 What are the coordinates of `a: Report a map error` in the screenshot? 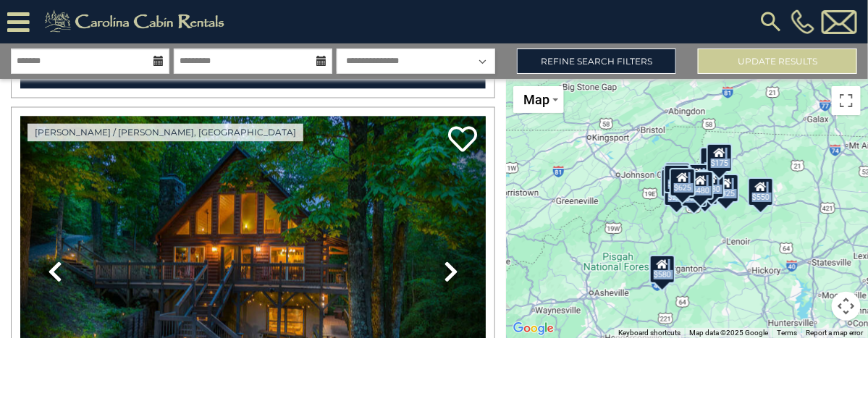 It's located at (835, 332).